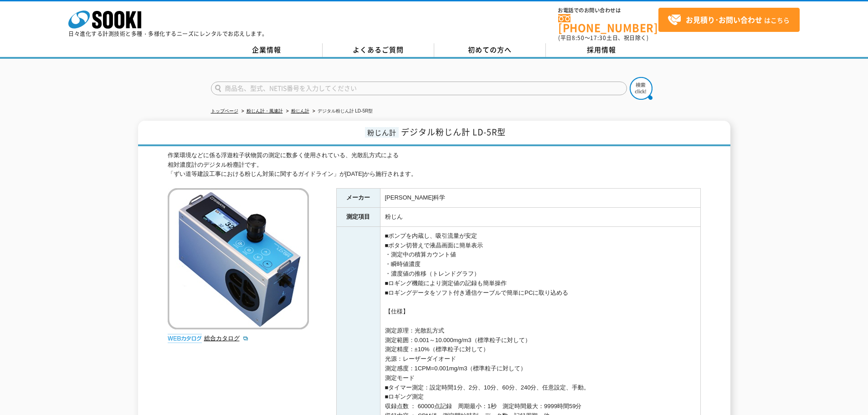 The image size is (868, 415). What do you see at coordinates (185, 338) in the screenshot?
I see `img: webカタログ` at bounding box center [185, 338].